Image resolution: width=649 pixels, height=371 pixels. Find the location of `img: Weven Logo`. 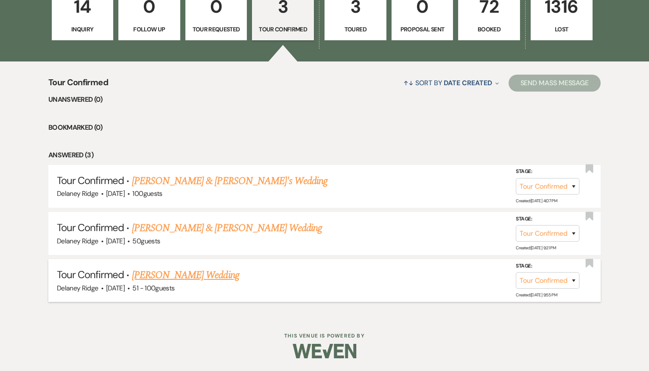

img: Weven Logo is located at coordinates (325, 351).